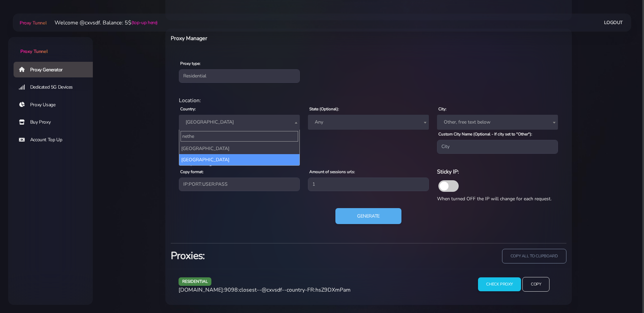 The height and width of the screenshot is (313, 644). Describe the element at coordinates (534, 255) in the screenshot. I see `input: copy all to clipboard` at that location.